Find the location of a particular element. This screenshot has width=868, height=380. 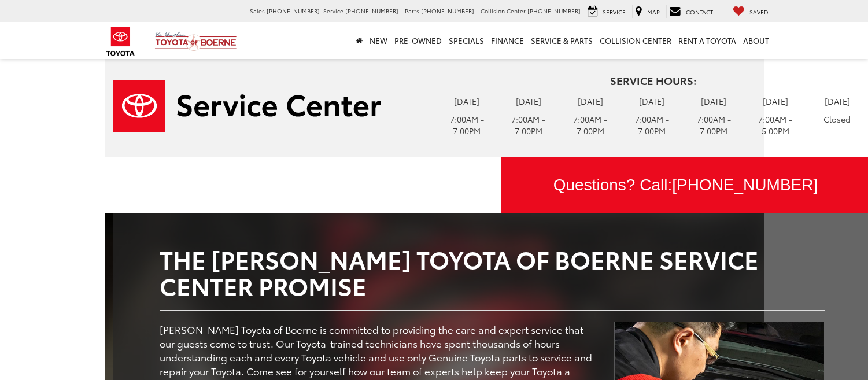

a: Contact is located at coordinates (691, 11).